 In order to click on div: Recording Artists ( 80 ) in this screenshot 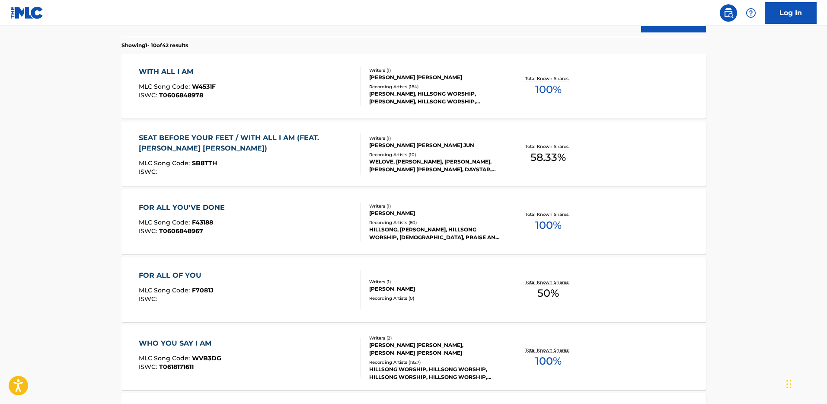, I will do `click(435, 222)`.